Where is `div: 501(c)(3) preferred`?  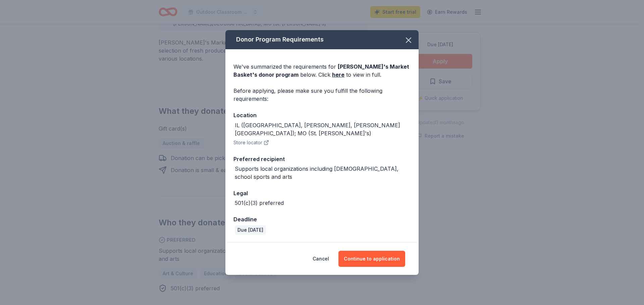
div: 501(c)(3) preferred is located at coordinates (259, 203).